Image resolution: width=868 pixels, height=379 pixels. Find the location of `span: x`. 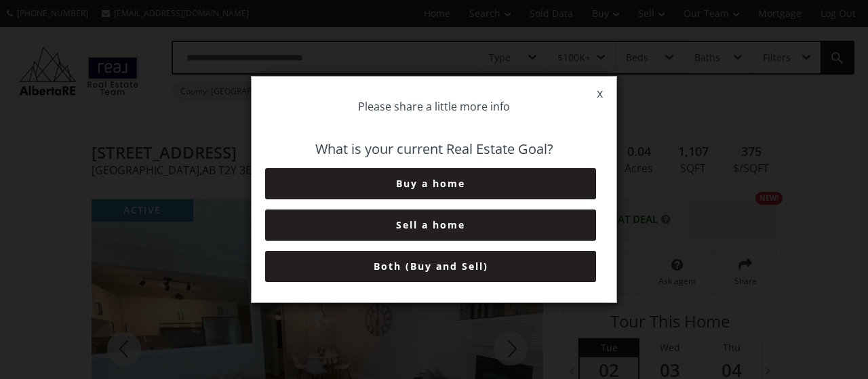

span: x is located at coordinates (600, 94).